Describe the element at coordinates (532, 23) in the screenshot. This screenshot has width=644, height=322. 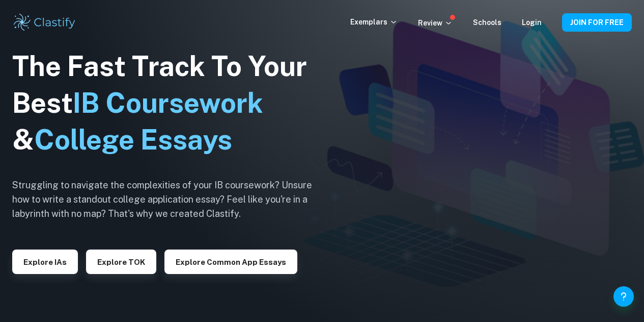
I see `a: Login` at that location.